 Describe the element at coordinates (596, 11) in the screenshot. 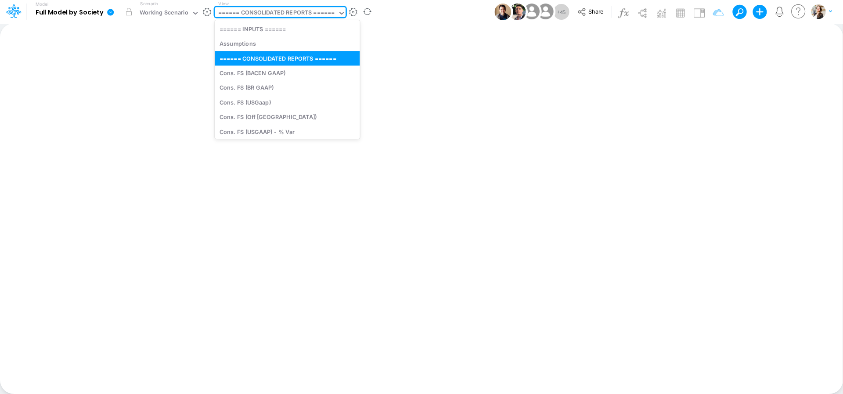

I see `span: Share` at that location.